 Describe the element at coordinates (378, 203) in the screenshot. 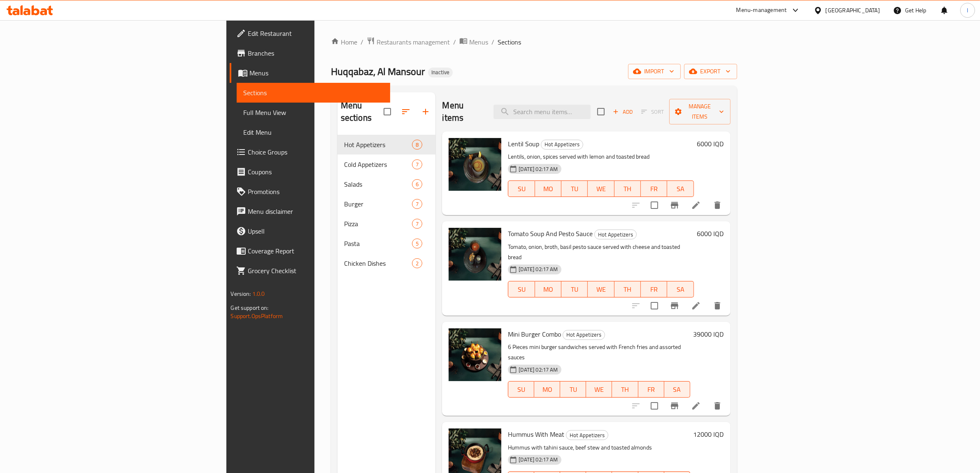

I see `span: Burger` at that location.